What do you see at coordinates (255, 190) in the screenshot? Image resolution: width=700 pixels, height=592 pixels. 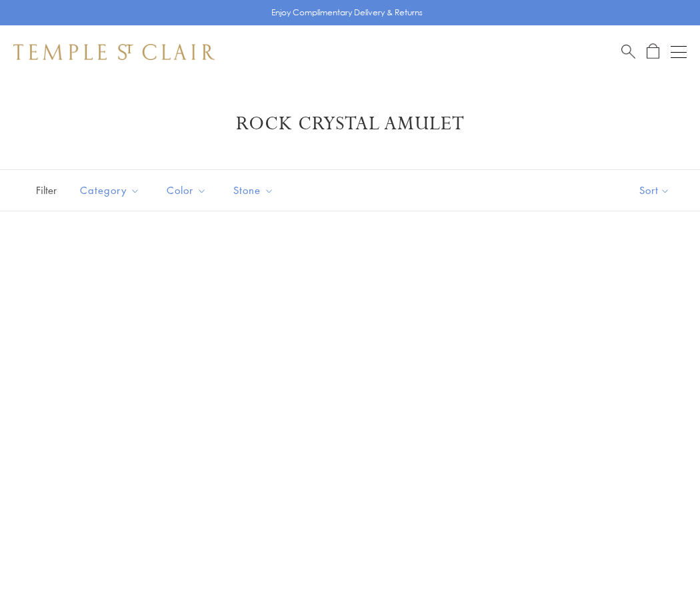 I see `span: Stone` at bounding box center [255, 190].